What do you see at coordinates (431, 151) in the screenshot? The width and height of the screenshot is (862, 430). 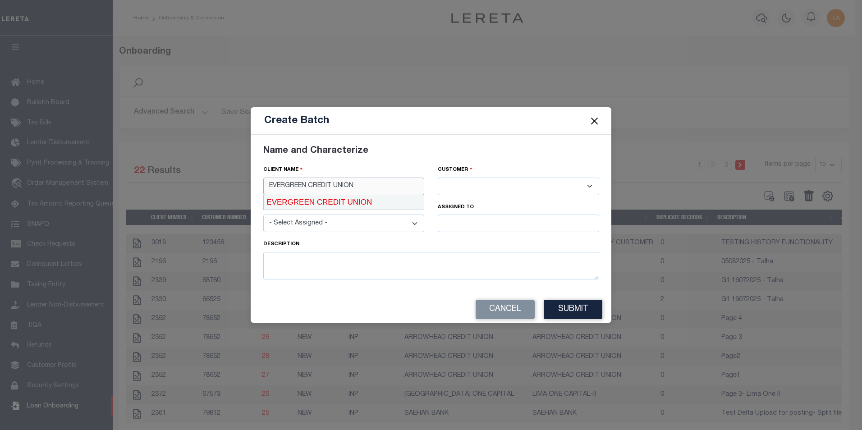 I see `div: Name and Characterize` at bounding box center [431, 151].